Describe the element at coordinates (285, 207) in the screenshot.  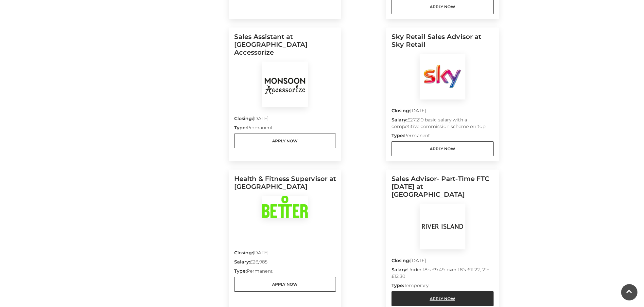
I see `img: Basingstoke Sports Centre` at that location.